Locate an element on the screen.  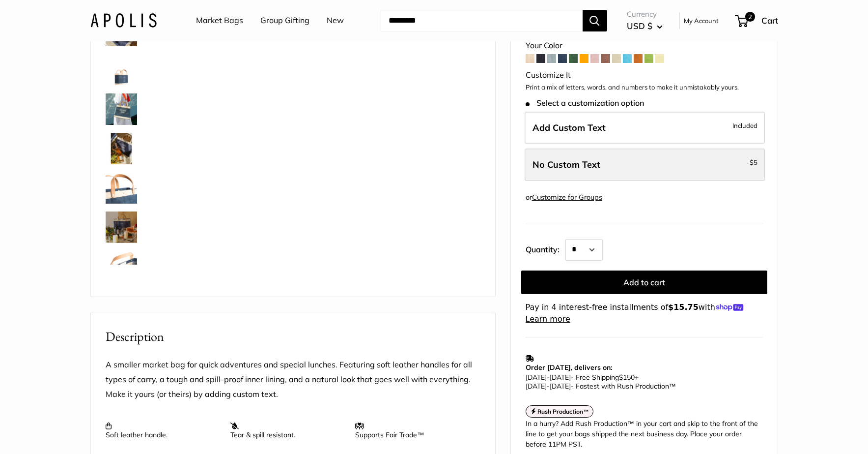
a: description_Super soft and durable leather handles. is located at coordinates (122, 188).